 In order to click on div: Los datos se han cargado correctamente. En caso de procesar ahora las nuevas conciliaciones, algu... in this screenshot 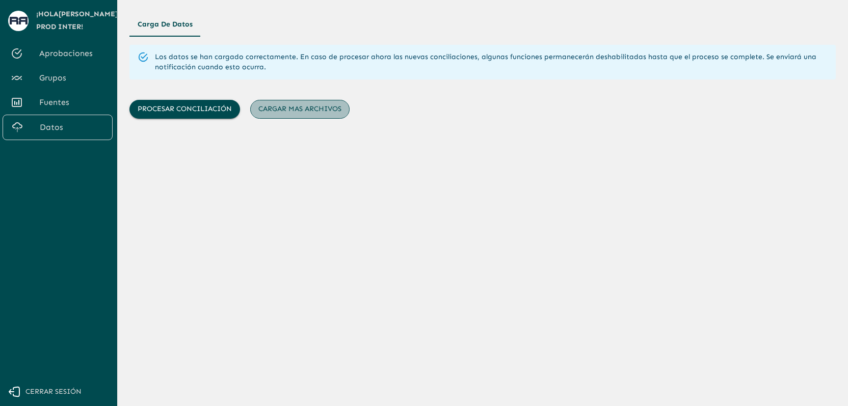, I will do `click(491, 62)`.